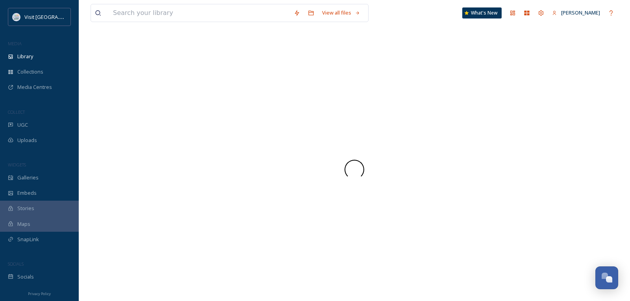 This screenshot has height=301, width=630. Describe the element at coordinates (341, 13) in the screenshot. I see `a: View all files` at that location.